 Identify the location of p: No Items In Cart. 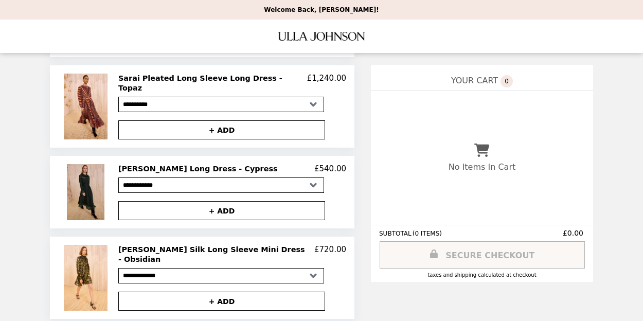
(482, 167).